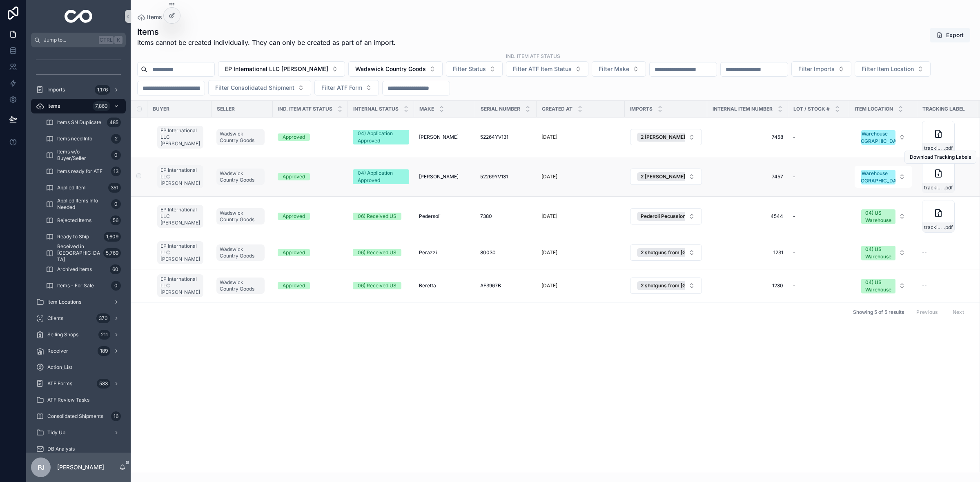 Image resolution: width=980 pixels, height=482 pixels. What do you see at coordinates (377, 286) in the screenshot?
I see `div: 06) Received US` at bounding box center [377, 286].